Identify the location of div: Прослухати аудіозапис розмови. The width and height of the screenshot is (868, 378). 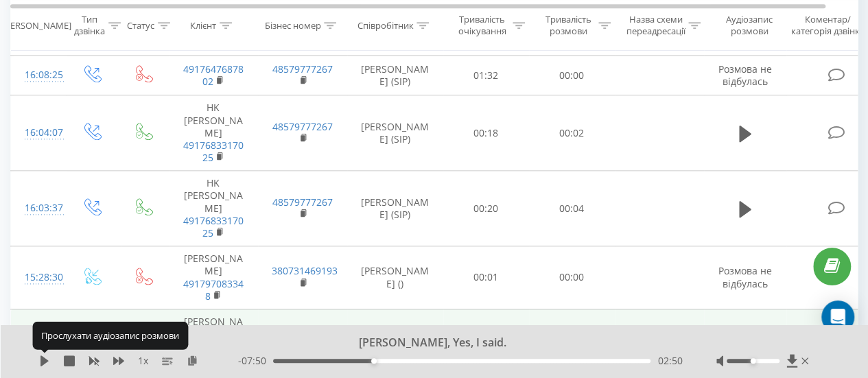
(110, 336).